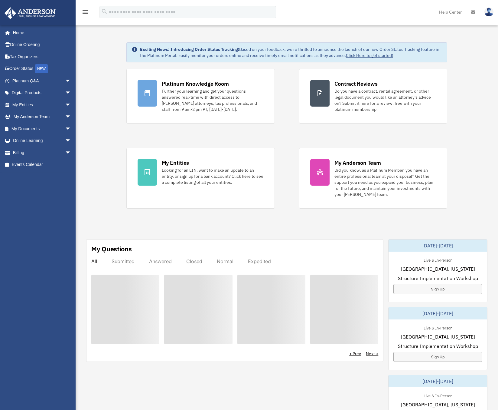 This screenshot has width=498, height=410. Describe the element at coordinates (195, 84) in the screenshot. I see `div: Platinum Knowledge Room` at that location.